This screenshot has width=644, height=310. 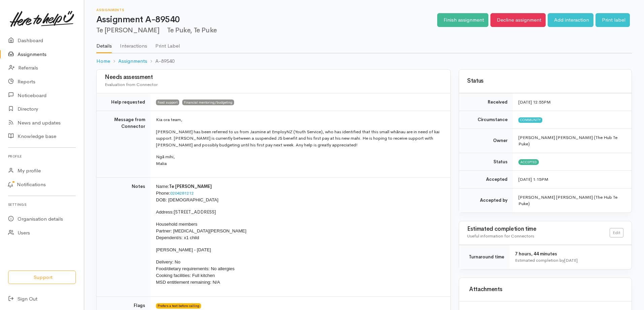 What do you see at coordinates (163, 193) in the screenshot?
I see `span: Phone:` at bounding box center [163, 193].